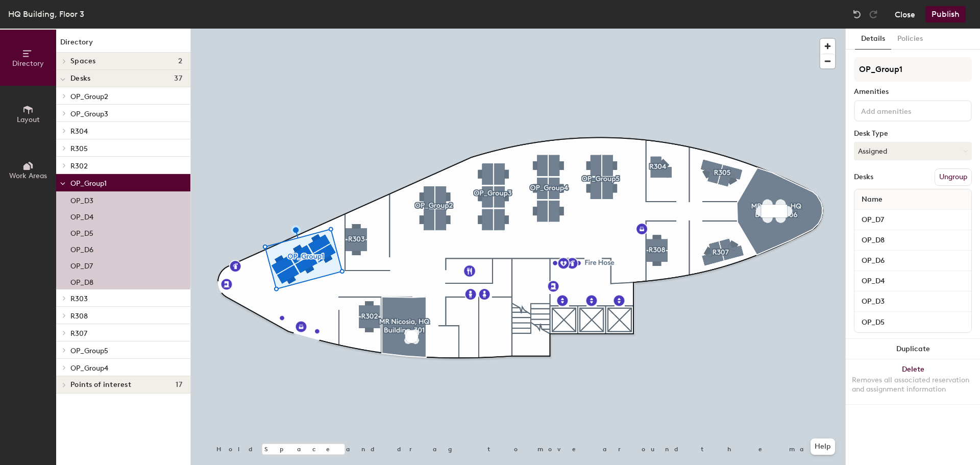 This screenshot has height=465, width=980. I want to click on p: OP_D8, so click(81, 281).